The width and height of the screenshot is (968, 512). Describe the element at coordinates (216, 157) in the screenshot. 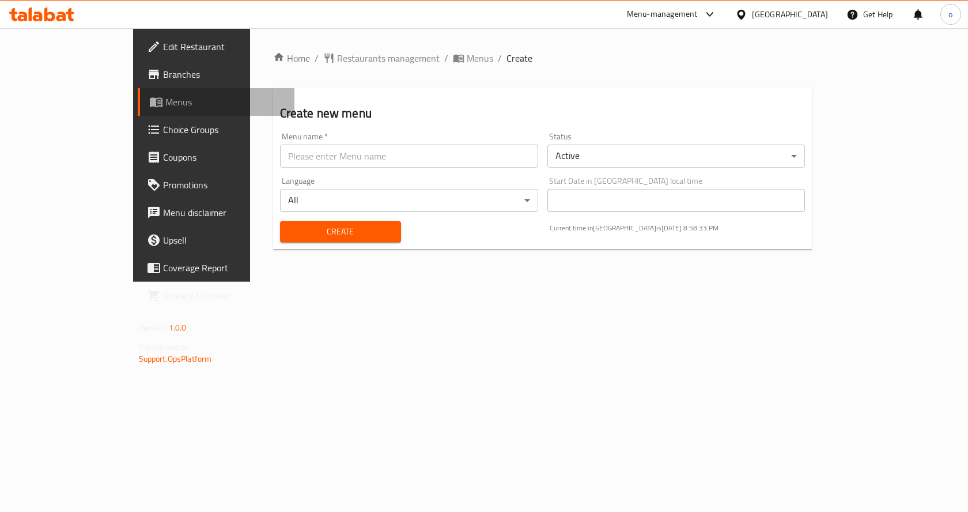

I see `a: Coupons` at that location.